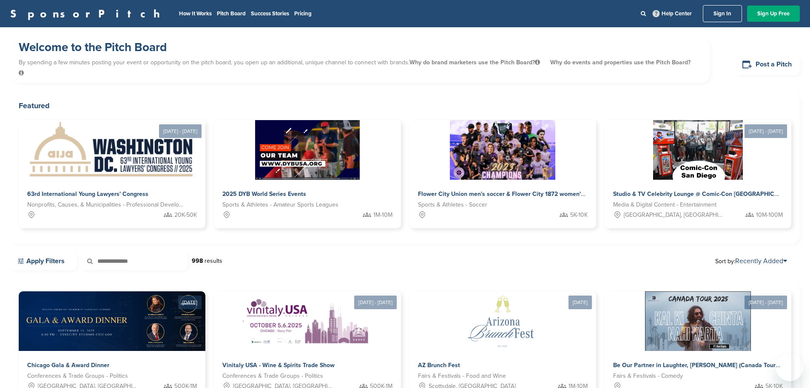 The width and height of the screenshot is (810, 388). What do you see at coordinates (476, 62) in the screenshot?
I see `span: Why do brand marketers use the Pitch Board?` at bounding box center [476, 62].